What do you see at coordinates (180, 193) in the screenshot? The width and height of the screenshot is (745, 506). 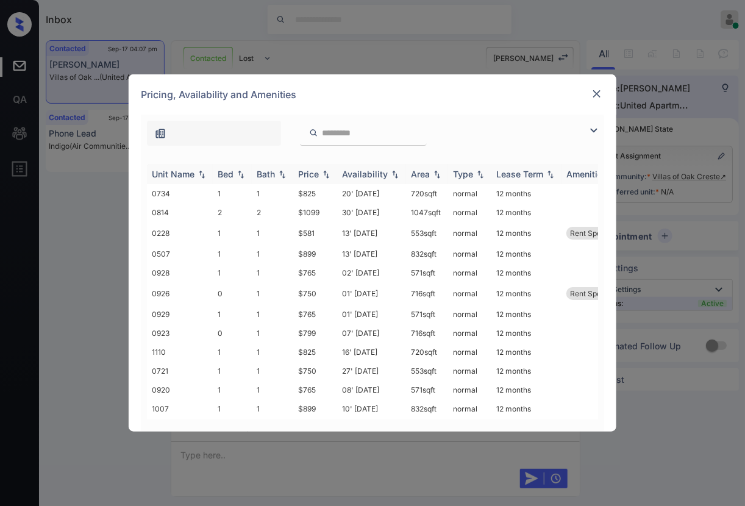 I see `td: 0734` at bounding box center [180, 193].